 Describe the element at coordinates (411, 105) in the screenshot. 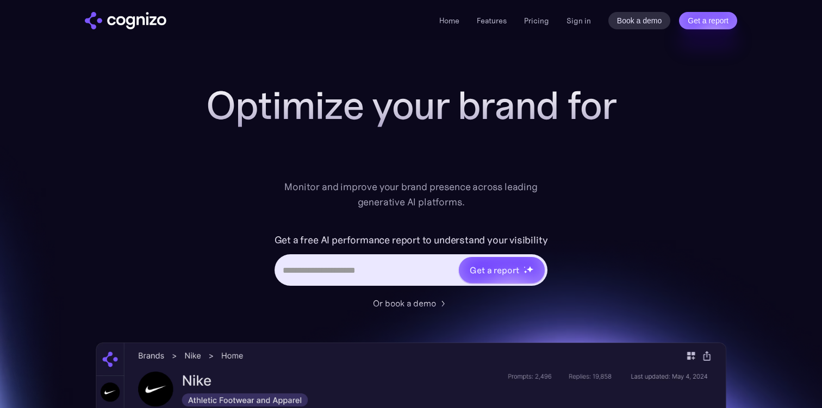

I see `h1: Optimize your brand for` at that location.